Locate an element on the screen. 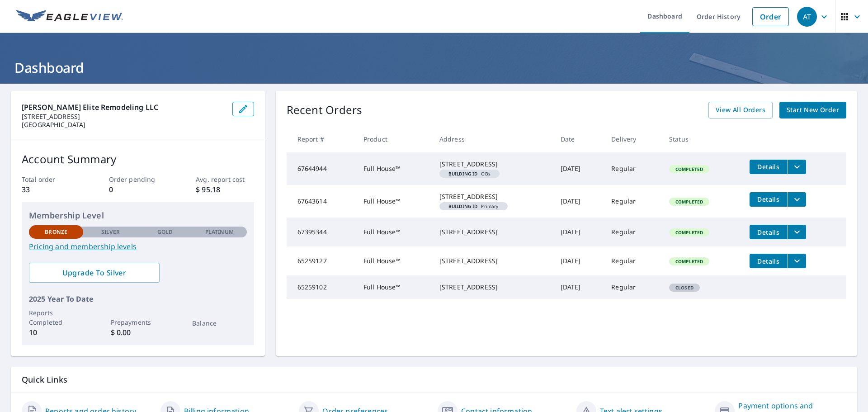 The image size is (868, 412). img: EV Logo is located at coordinates (70, 17).